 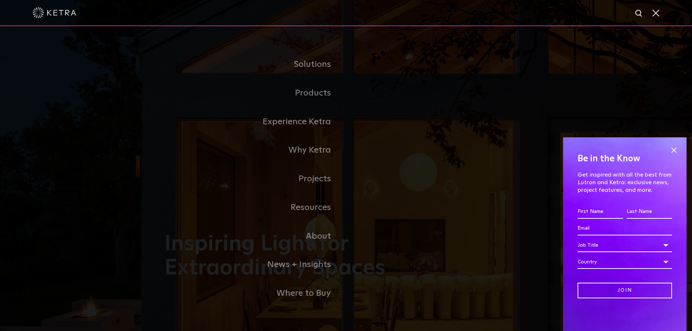 I want to click on a: Why Ketra, so click(x=255, y=150).